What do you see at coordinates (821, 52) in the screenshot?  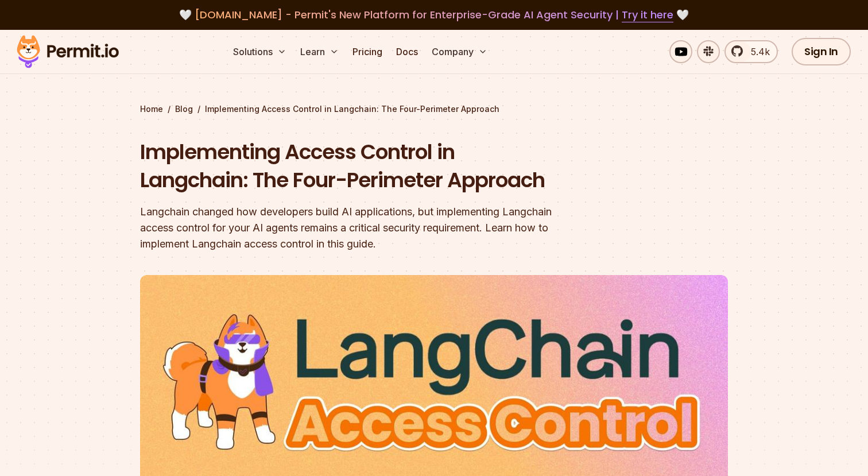 I see `a: Sign In` at bounding box center [821, 52].